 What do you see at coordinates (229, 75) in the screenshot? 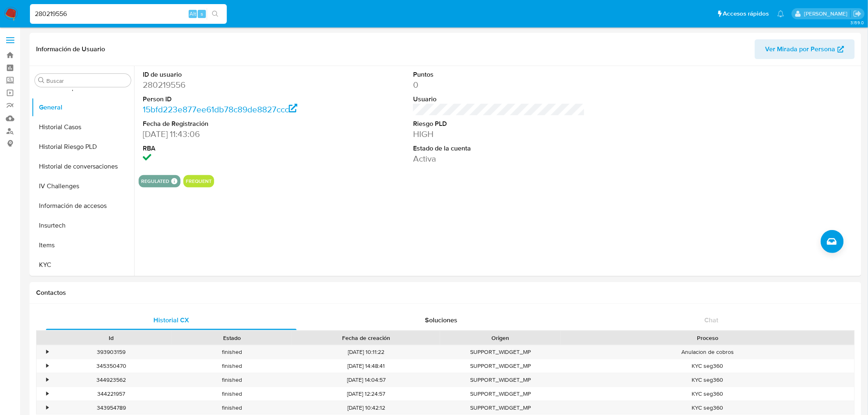
I see `dt: ID de usuario` at bounding box center [229, 75].